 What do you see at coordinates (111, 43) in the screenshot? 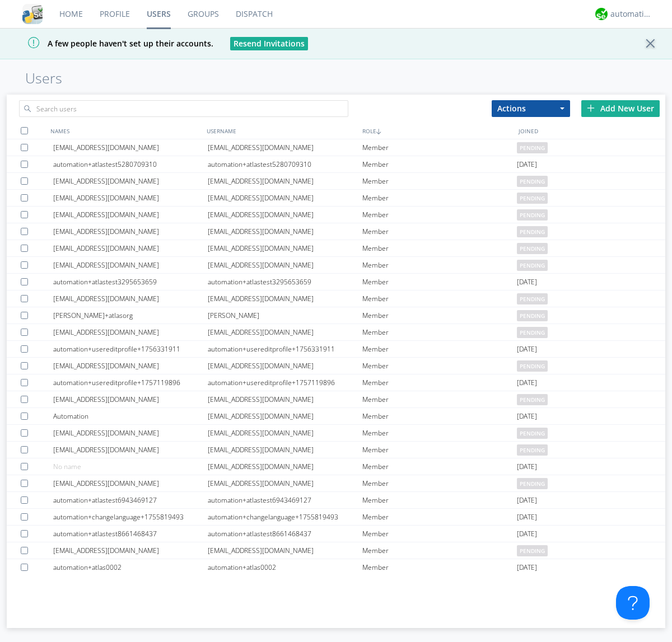
I see `span: A few people haven't set up their accounts.` at bounding box center [111, 43].